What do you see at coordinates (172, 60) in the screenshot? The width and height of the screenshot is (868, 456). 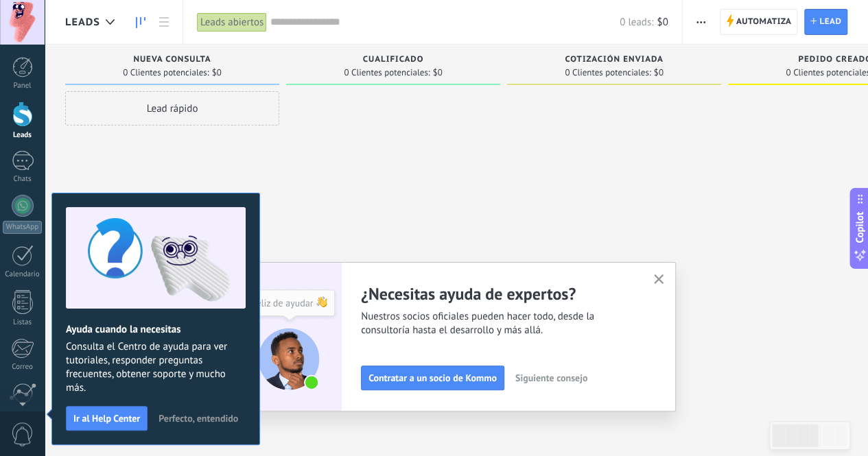 I see `div: Nueva consulta` at bounding box center [172, 60].